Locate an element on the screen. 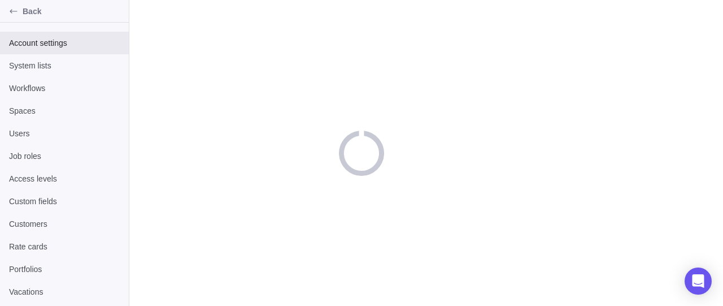  span: Users is located at coordinates (64, 133).